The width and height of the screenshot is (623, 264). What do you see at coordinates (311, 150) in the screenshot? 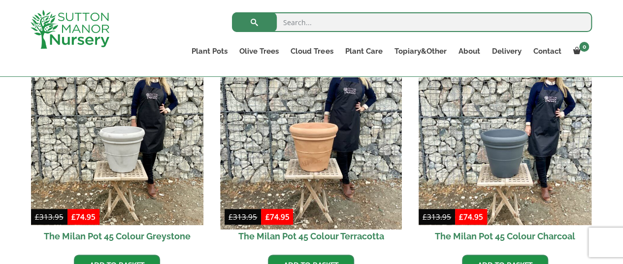
I see `a: Sale! The Milan Pot 45 Colour Terracotta` at bounding box center [311, 150].